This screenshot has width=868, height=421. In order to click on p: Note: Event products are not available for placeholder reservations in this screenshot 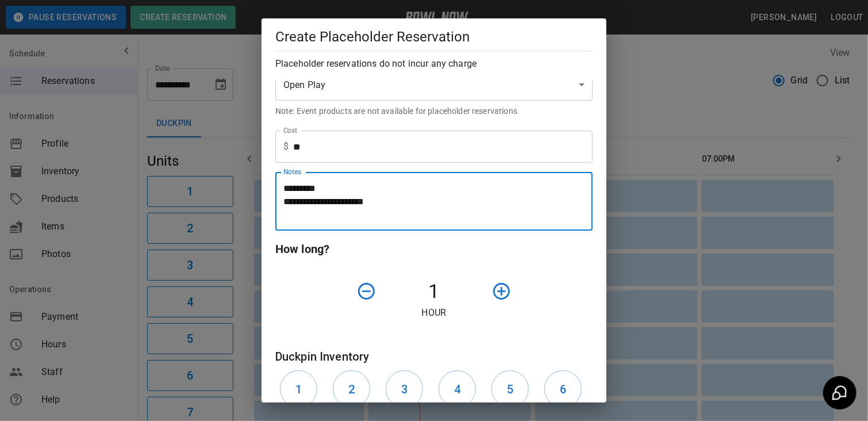, I will do `click(434, 111)`.